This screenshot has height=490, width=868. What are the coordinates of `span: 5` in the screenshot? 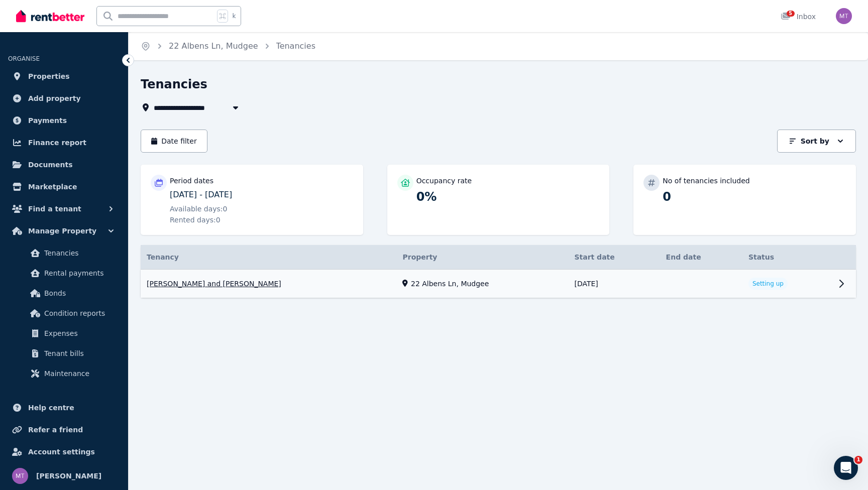 It's located at (791, 14).